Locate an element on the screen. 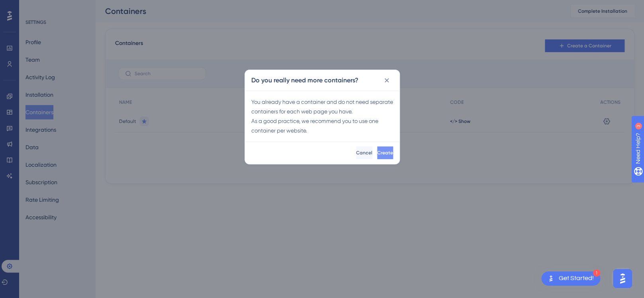 The image size is (644, 298). div: 3 is located at coordinates (56, 7).